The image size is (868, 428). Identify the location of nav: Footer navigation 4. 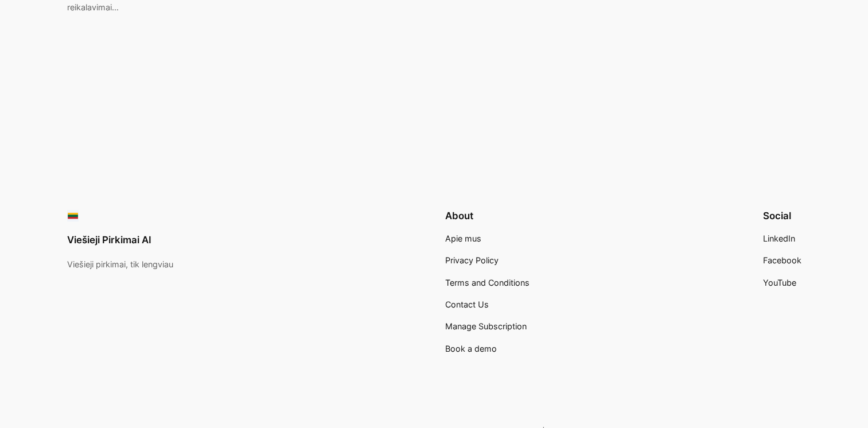
(487, 293).